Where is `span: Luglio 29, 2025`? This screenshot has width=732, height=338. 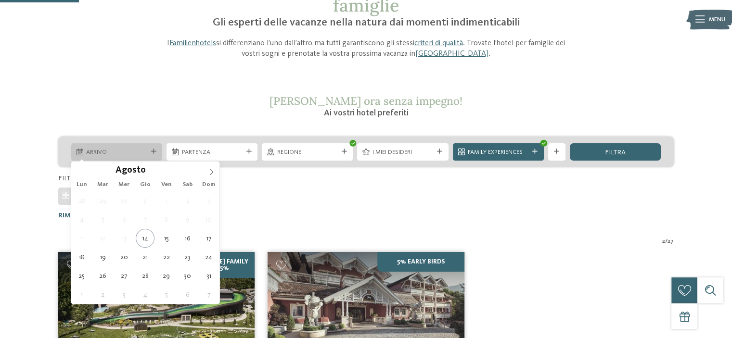
span: Luglio 29, 2025 is located at coordinates (103, 201).